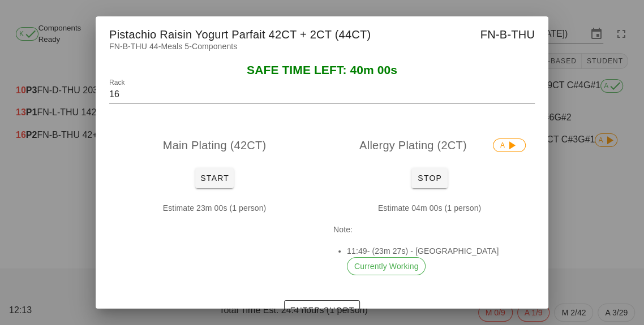 This screenshot has width=644, height=325. Describe the element at coordinates (430, 208) in the screenshot. I see `p: Estimate 04m 00s (1 person)` at that location.